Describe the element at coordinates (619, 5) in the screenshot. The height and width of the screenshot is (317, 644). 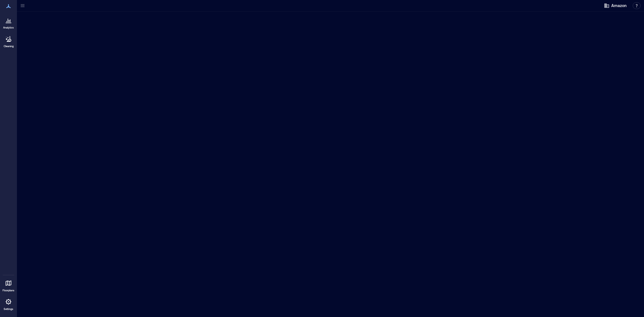
I see `span: Amazon` at that location.